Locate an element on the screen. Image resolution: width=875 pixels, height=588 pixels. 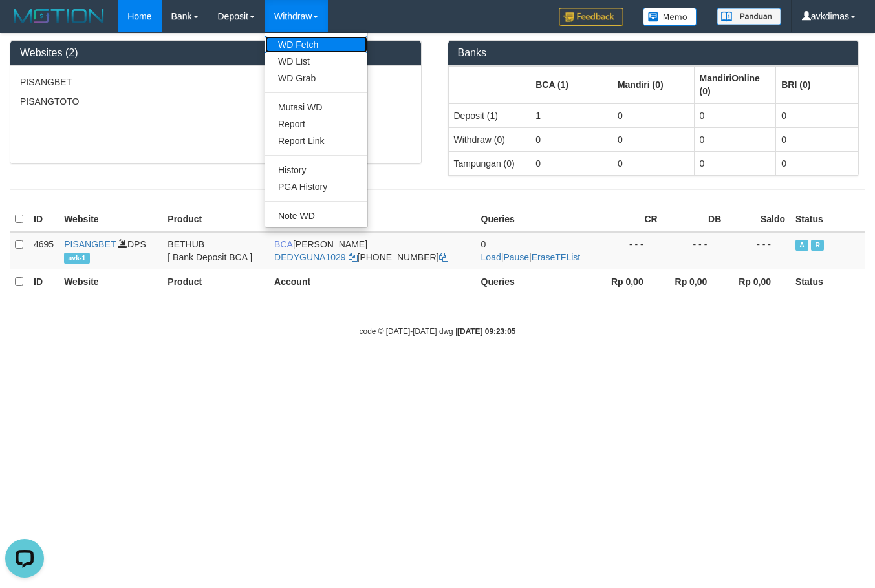
td: Withdraw (0) is located at coordinates (489, 139).